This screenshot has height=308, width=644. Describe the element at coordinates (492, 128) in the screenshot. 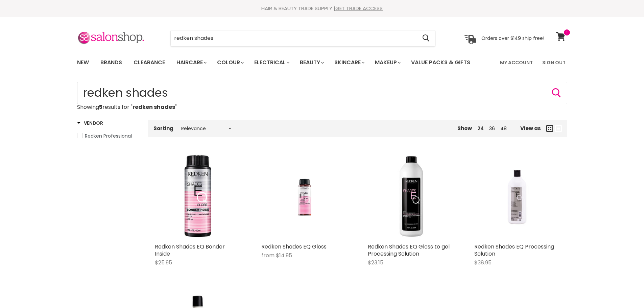

I see `a: 36` at that location.